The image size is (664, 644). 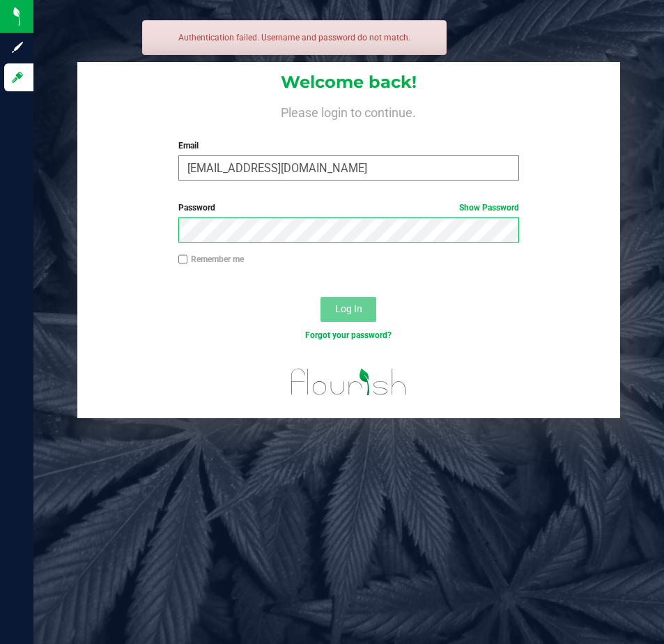 What do you see at coordinates (348, 309) in the screenshot?
I see `span: Log In` at bounding box center [348, 309].